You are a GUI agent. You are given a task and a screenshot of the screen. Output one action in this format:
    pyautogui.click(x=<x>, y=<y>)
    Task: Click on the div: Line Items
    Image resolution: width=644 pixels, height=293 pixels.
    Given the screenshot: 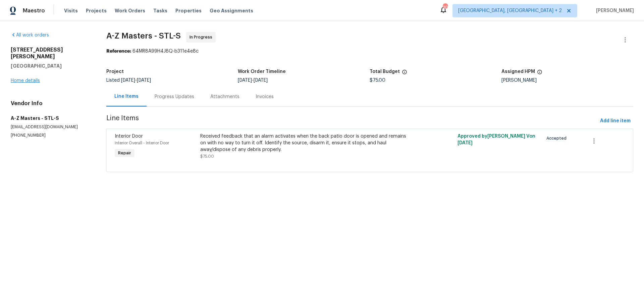 What is the action you would take?
    pyautogui.click(x=126, y=96)
    